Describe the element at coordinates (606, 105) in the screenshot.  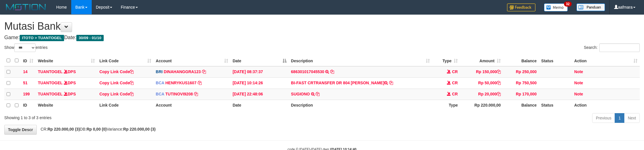
I see `th: Action` at that location.